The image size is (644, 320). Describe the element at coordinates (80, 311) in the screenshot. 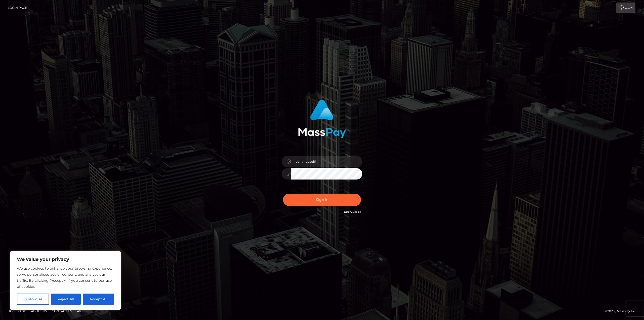

I see `a: API` at that location.